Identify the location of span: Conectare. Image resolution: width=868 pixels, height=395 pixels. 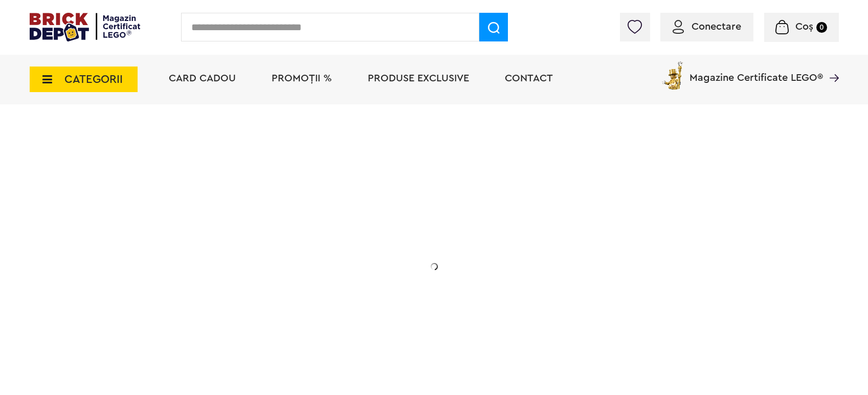
(716, 26).